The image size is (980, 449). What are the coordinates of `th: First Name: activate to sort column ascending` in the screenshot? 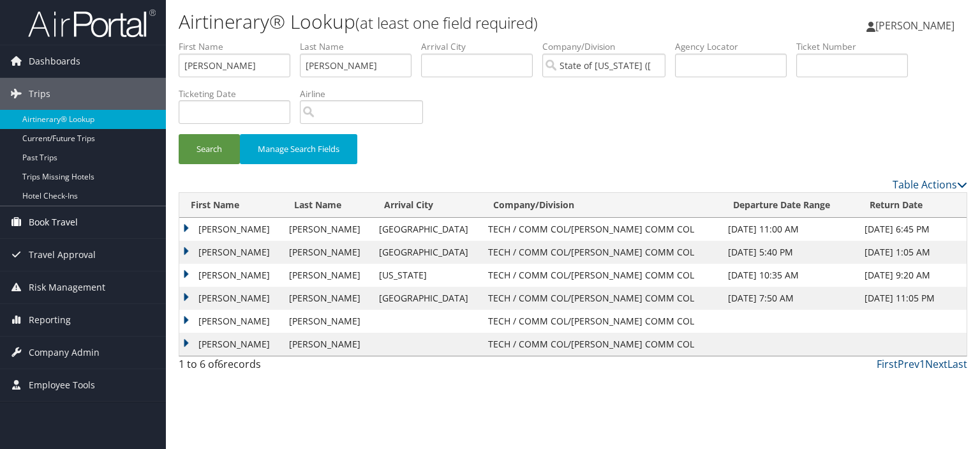 It's located at (231, 205).